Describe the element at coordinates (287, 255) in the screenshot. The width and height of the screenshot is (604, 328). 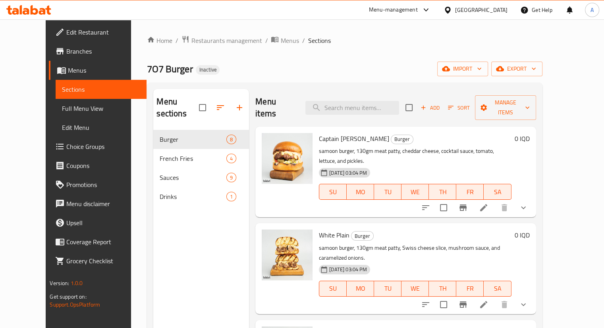
I see `img: White Plain` at that location.